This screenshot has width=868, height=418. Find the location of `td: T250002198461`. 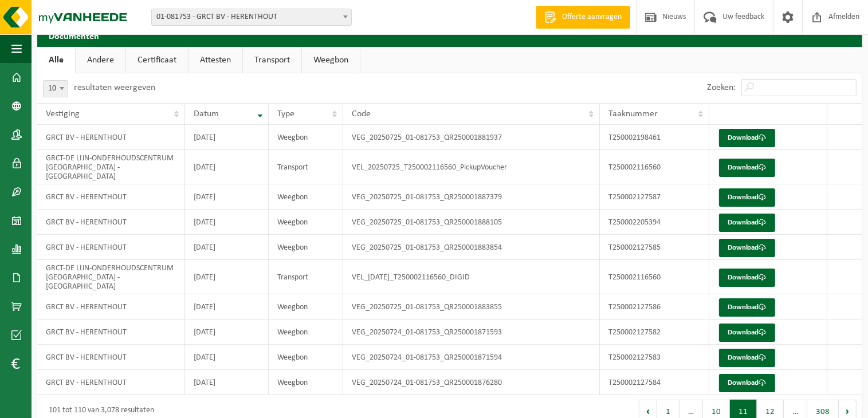

td: T250002198461 is located at coordinates (654, 137).